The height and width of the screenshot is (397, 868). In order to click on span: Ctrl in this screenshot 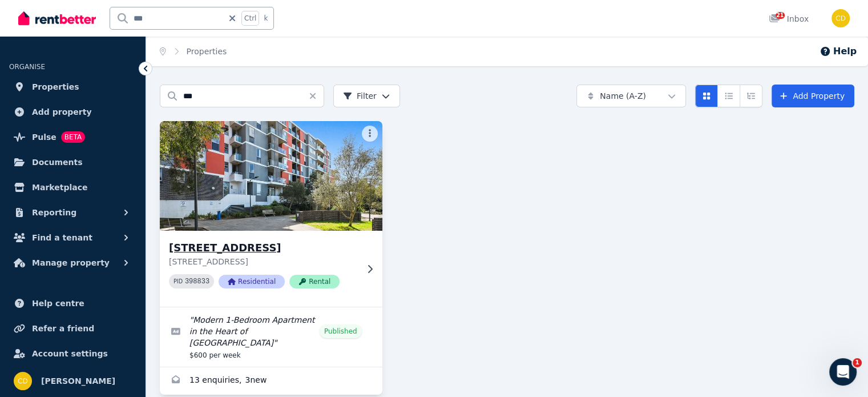, I will do `click(250, 18)`.